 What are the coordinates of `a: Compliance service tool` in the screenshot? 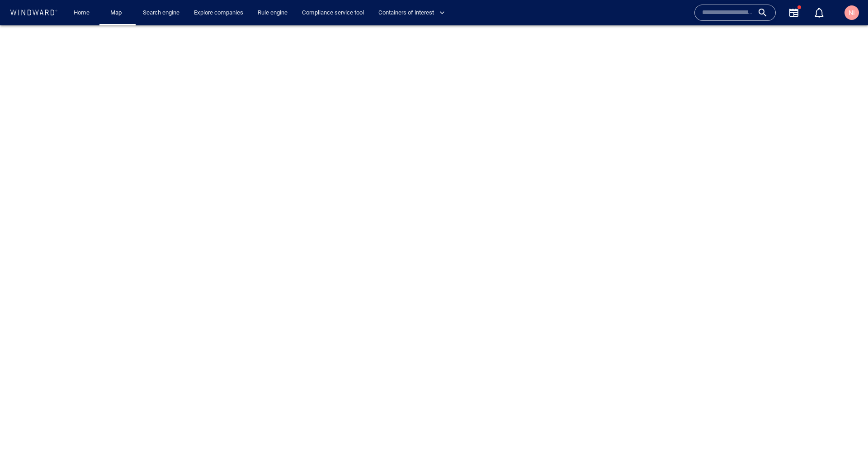 It's located at (333, 13).